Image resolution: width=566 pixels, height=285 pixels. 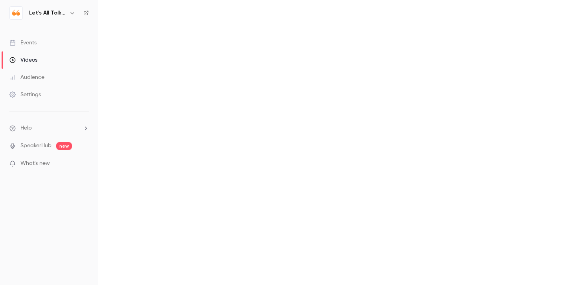 I want to click on img: Let's All Talk Mental Health, so click(x=16, y=13).